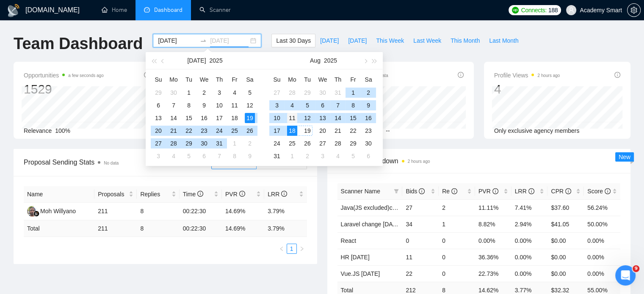 Image resolution: width=644 pixels, height=294 pixels. What do you see at coordinates (493, 208) in the screenshot?
I see `td: 11.11%` at bounding box center [493, 208].